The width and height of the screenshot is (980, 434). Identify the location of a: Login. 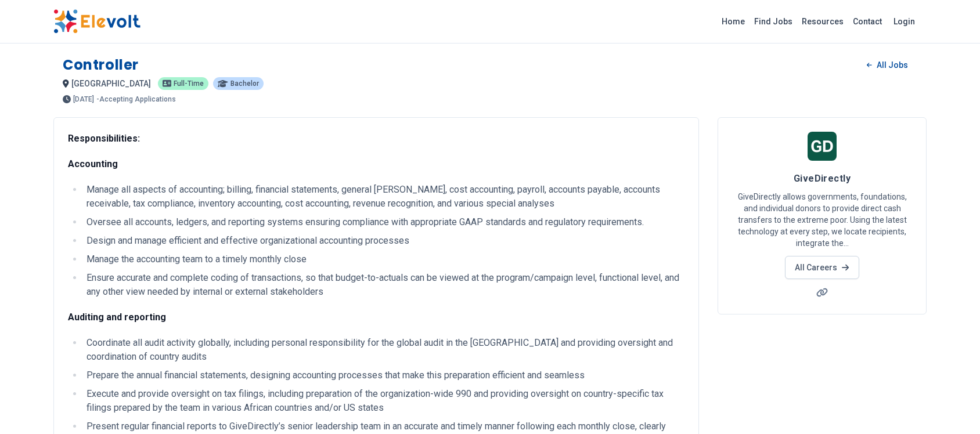
(904, 22).